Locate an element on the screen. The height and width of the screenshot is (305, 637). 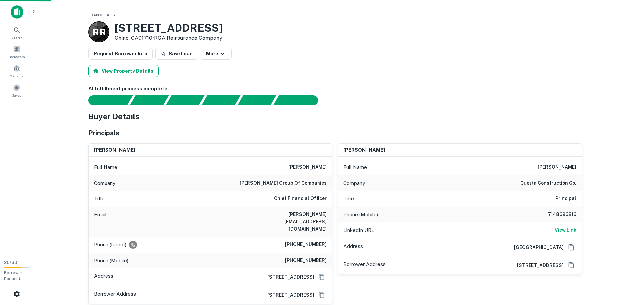
button: View Property Details is located at coordinates (123, 71).